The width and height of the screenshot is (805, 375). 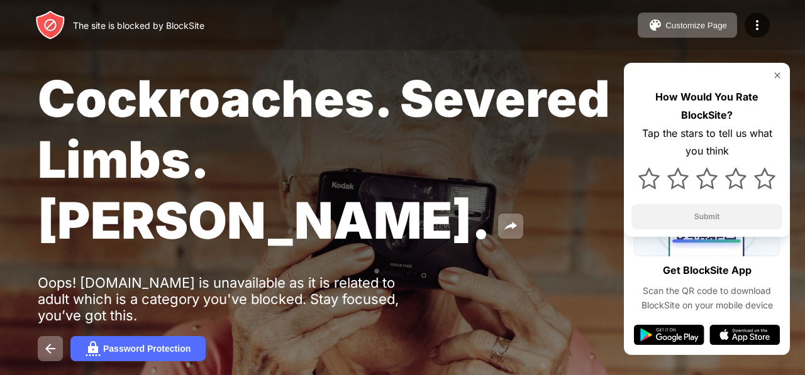 I want to click on div: How Would You Rate BlockSite?, so click(x=707, y=106).